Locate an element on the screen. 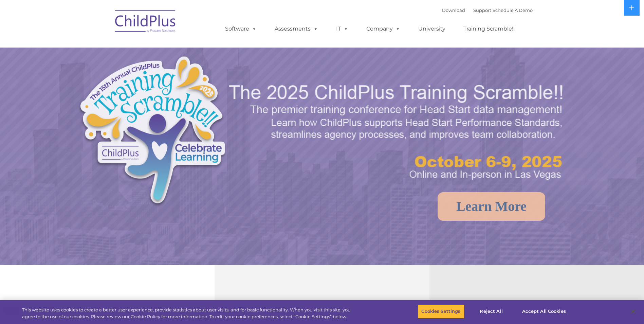 This screenshot has height=324, width=644. a: Company is located at coordinates (383, 28).